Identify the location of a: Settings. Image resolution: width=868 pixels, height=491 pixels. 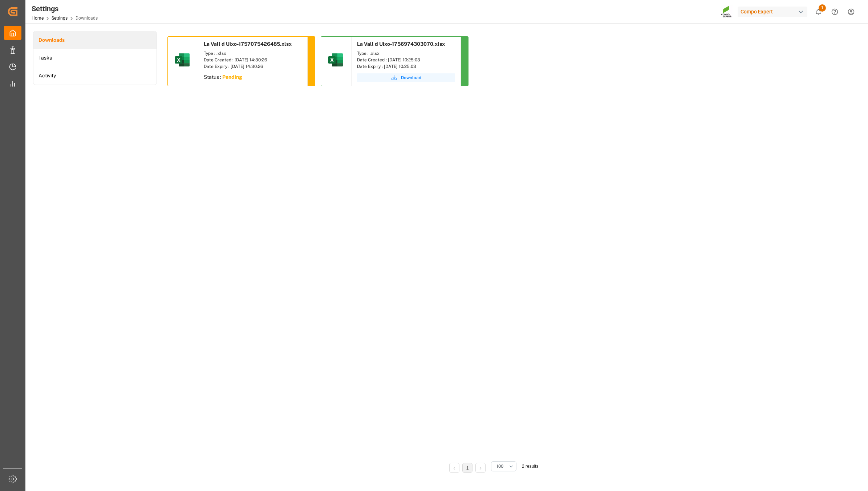
(59, 18).